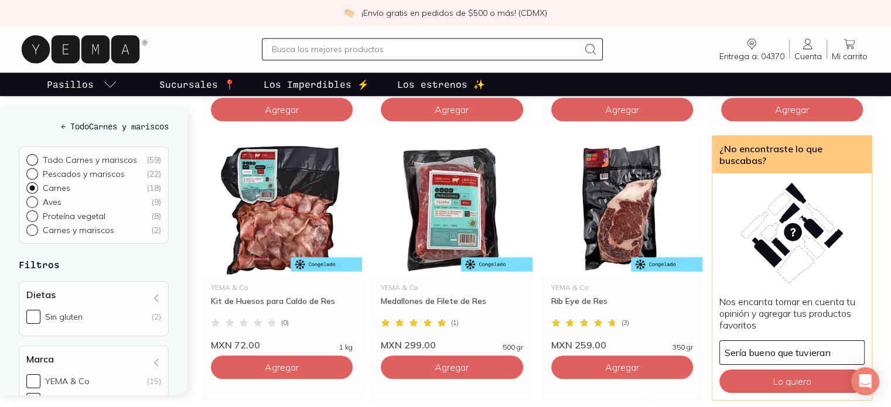 This screenshot has height=407, width=891. I want to click on div: ( 2 ), so click(156, 231).